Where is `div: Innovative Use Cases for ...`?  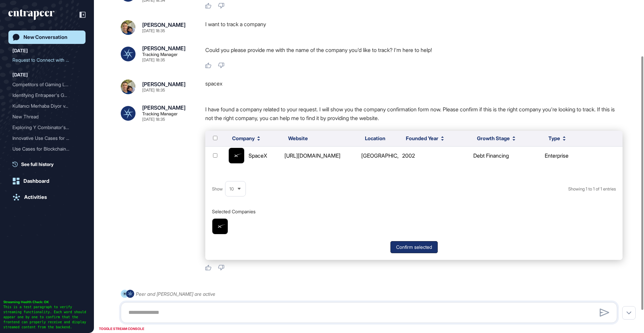 div: Innovative Use Cases for ... is located at coordinates (45, 138).